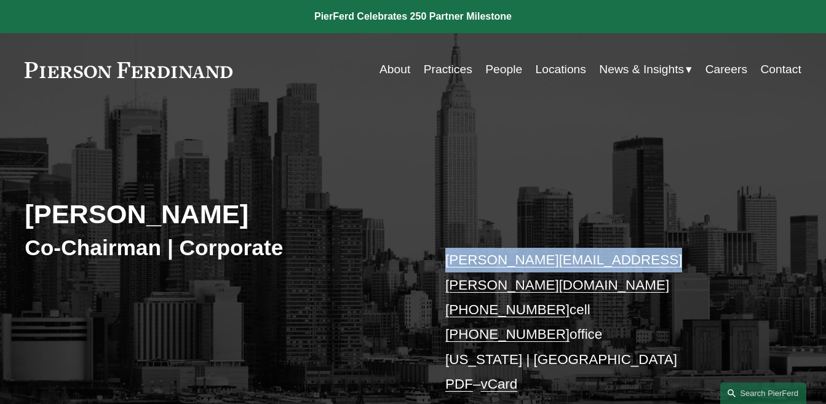  Describe the element at coordinates (499, 384) in the screenshot. I see `a: vCard` at that location.